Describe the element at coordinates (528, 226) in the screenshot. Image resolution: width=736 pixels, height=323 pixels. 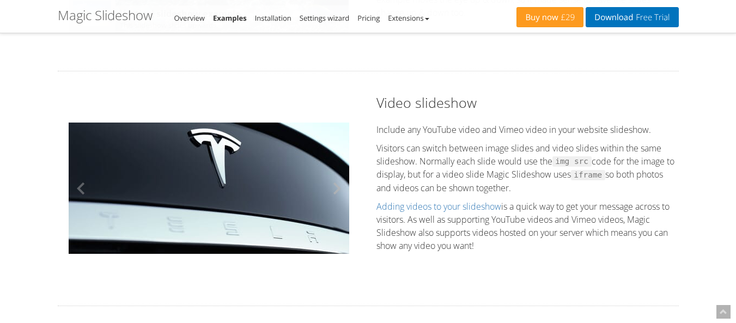
I see `p: is a quick way to get your message across to visitors. As well as supporting YouTube videos and V...` at that location.